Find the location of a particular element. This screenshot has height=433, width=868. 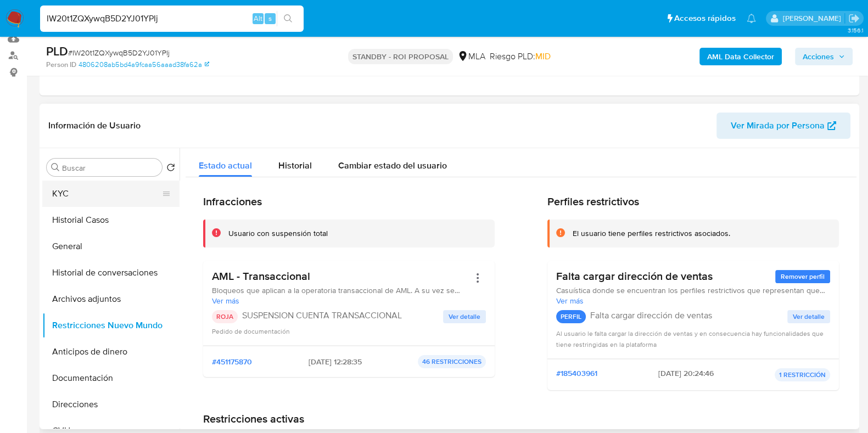

span: s is located at coordinates (270, 18).